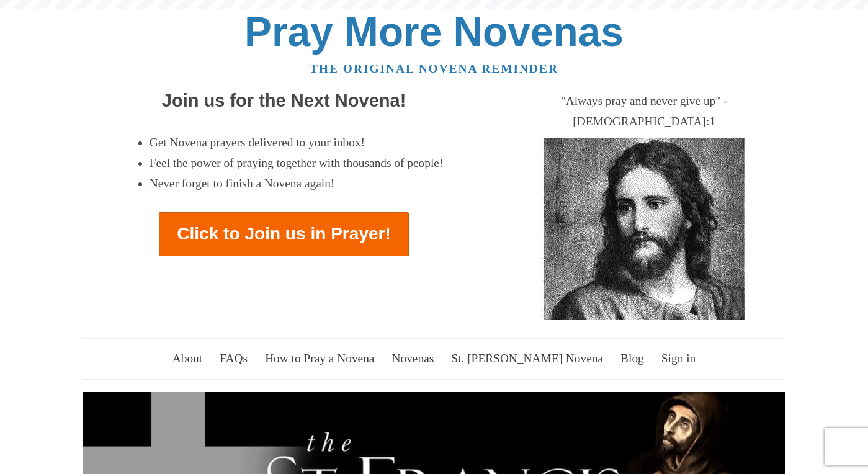 The width and height of the screenshot is (868, 474). I want to click on h2: Join us for the Next Novena!, so click(283, 101).